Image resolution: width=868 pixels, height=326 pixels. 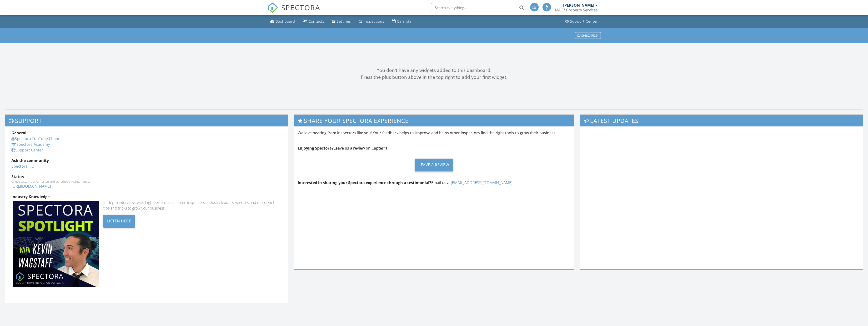 What do you see at coordinates (146, 121) in the screenshot?
I see `h3: Support` at bounding box center [146, 121].